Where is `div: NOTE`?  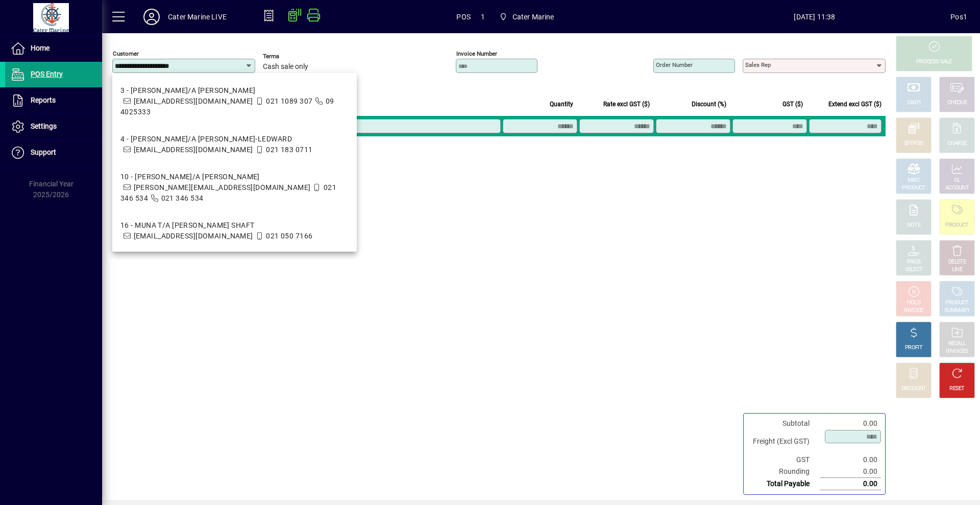
div: NOTE is located at coordinates (914, 225).